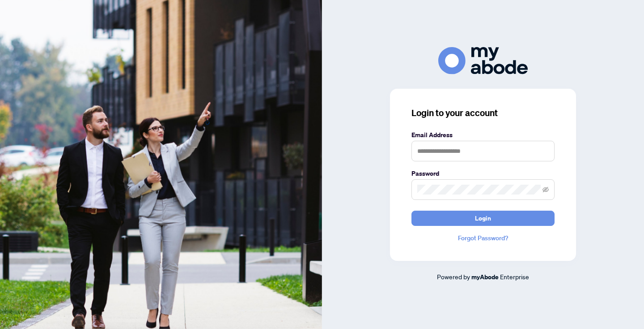 The width and height of the screenshot is (644, 329). What do you see at coordinates (485, 277) in the screenshot?
I see `a: myAbode` at bounding box center [485, 277].